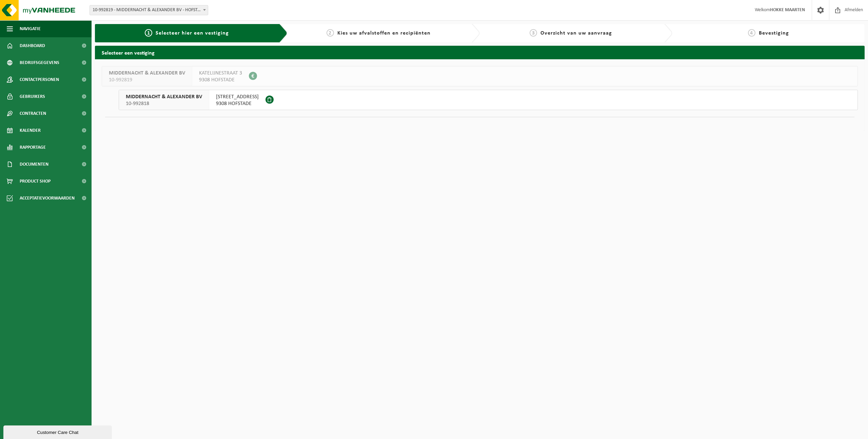 This screenshot has width=868, height=439. I want to click on span: Bevestiging, so click(773, 33).